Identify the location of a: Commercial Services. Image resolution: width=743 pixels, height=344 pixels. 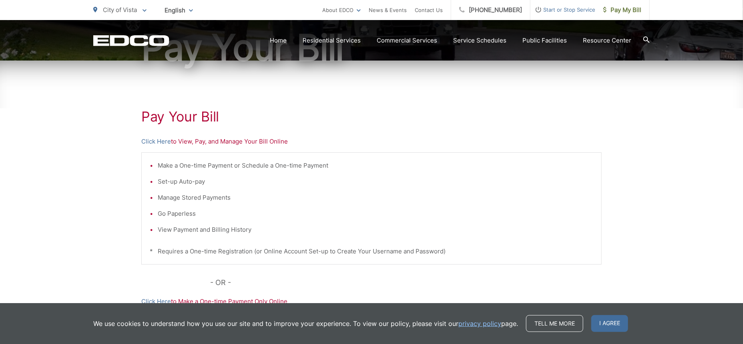
(407, 40).